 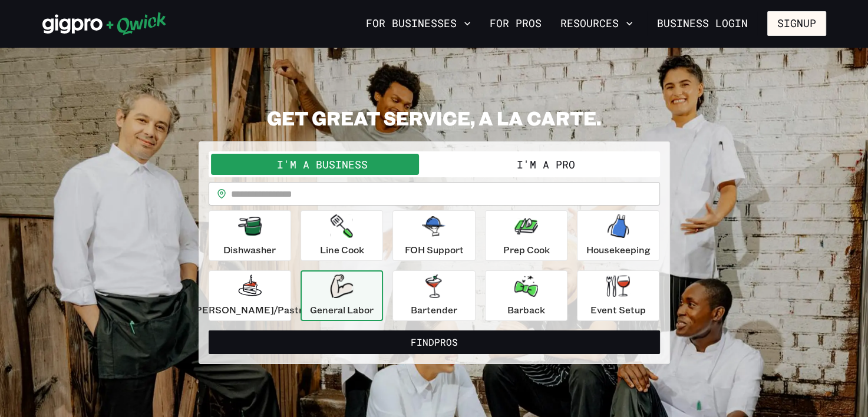 What do you see at coordinates (618, 296) in the screenshot?
I see `button: Event Setup` at bounding box center [618, 296].